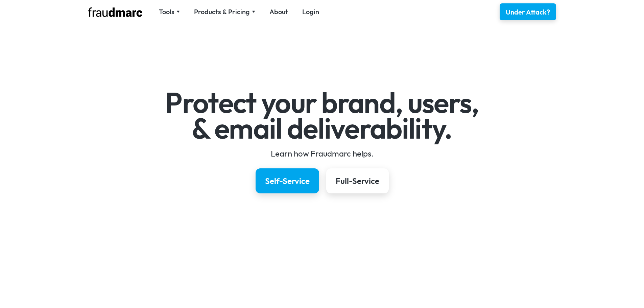  Describe the element at coordinates (322, 154) in the screenshot. I see `div: Learn how Fraudmarc helps.` at that location.